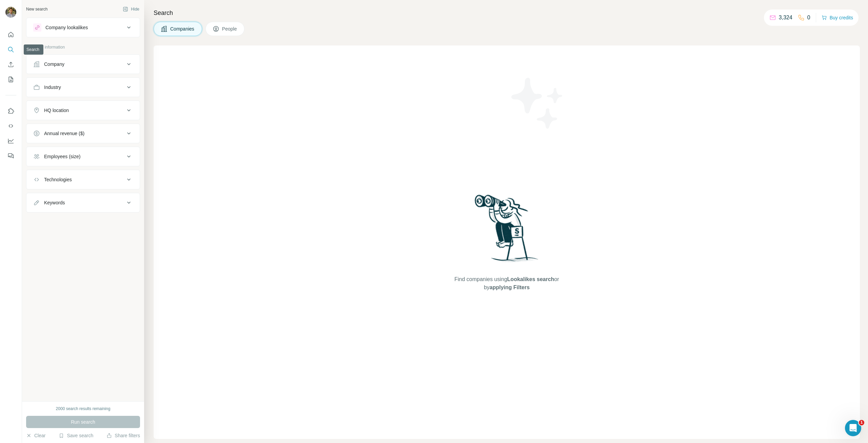  What do you see at coordinates (531, 279) in the screenshot?
I see `span: Lookalikes search` at bounding box center [531, 279].